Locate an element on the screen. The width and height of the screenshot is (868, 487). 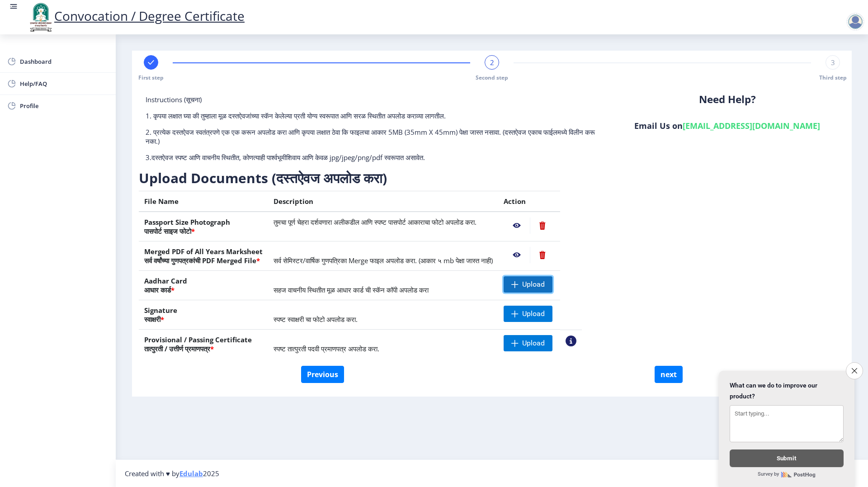
span: Help/FAQ is located at coordinates (64, 84).